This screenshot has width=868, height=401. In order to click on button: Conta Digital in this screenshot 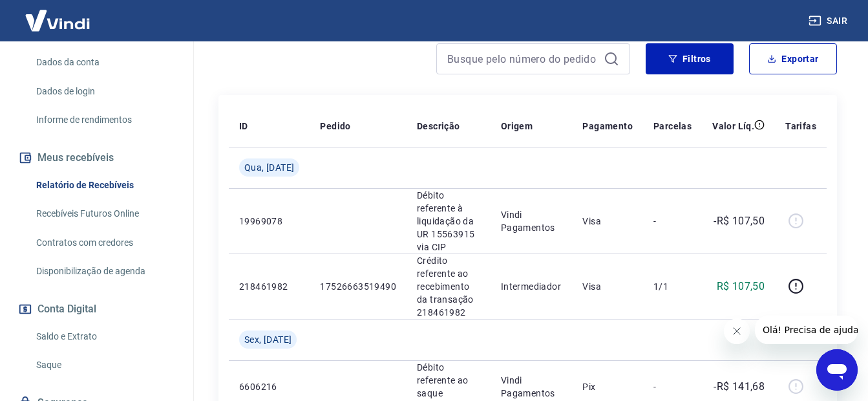, I will do `click(96, 309)`.